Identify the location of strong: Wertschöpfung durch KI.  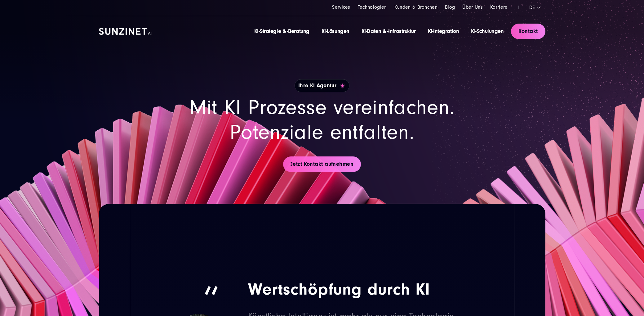
(361, 289).